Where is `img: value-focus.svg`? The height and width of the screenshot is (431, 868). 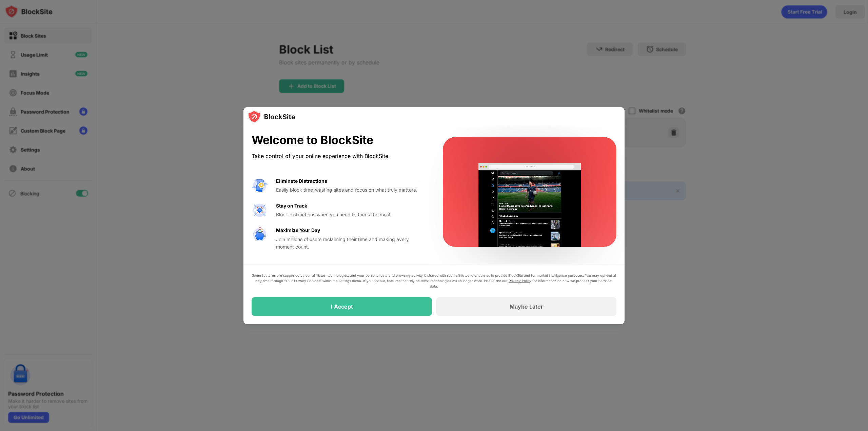
img: value-focus.svg is located at coordinates (260, 210).